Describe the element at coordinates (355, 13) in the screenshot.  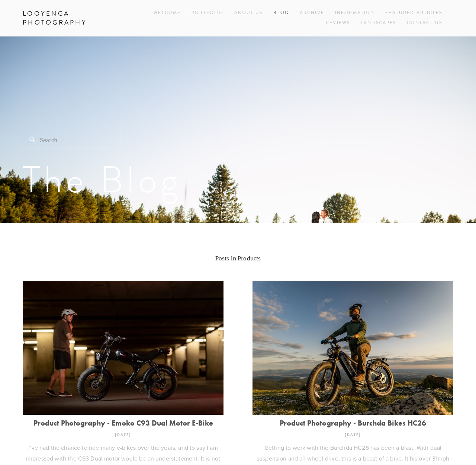
I see `a: Information` at that location.